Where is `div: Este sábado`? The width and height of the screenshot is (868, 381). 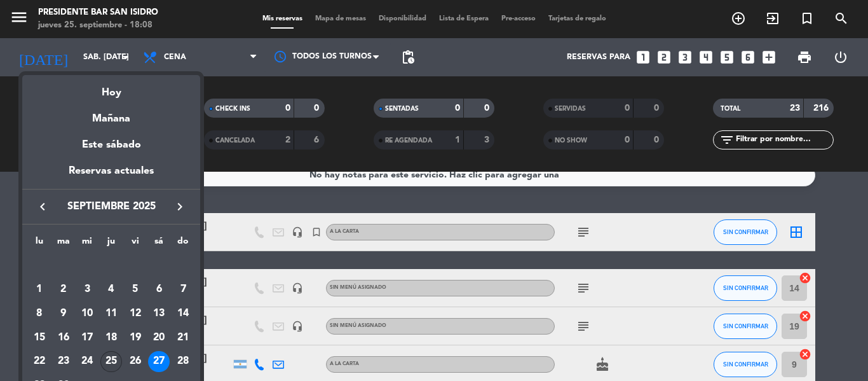
div: Este sábado is located at coordinates (111, 145).